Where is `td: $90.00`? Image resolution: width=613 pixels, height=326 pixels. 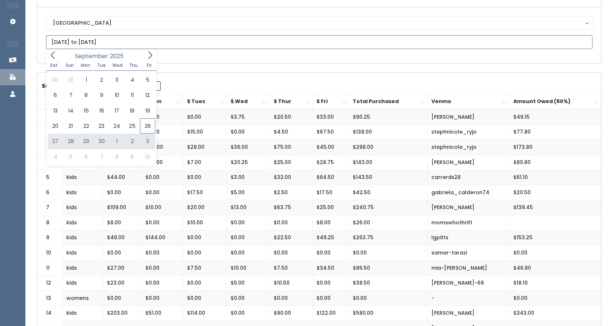 td: $90.00 is located at coordinates (291, 313).